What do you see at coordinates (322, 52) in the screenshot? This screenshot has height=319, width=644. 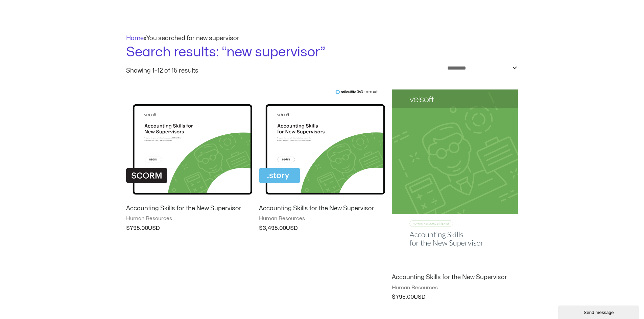 I see `h1: Search results: “new supervisor”` at bounding box center [322, 52].